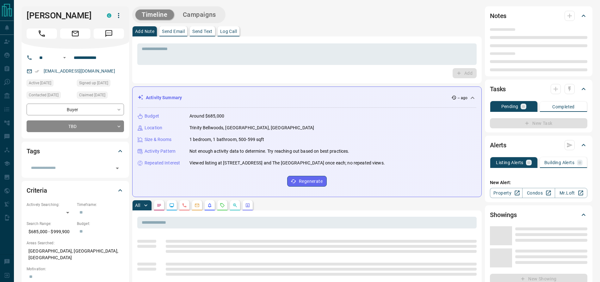  What do you see at coordinates (160, 151) in the screenshot?
I see `p: Activity Pattern` at bounding box center [160, 151].